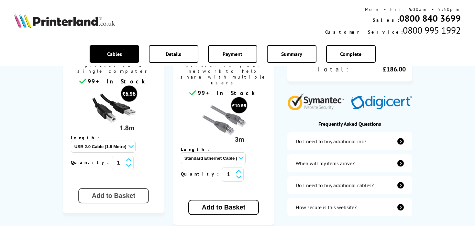  Describe the element at coordinates (224, 121) in the screenshot. I see `img: Ethernet cable` at that location.